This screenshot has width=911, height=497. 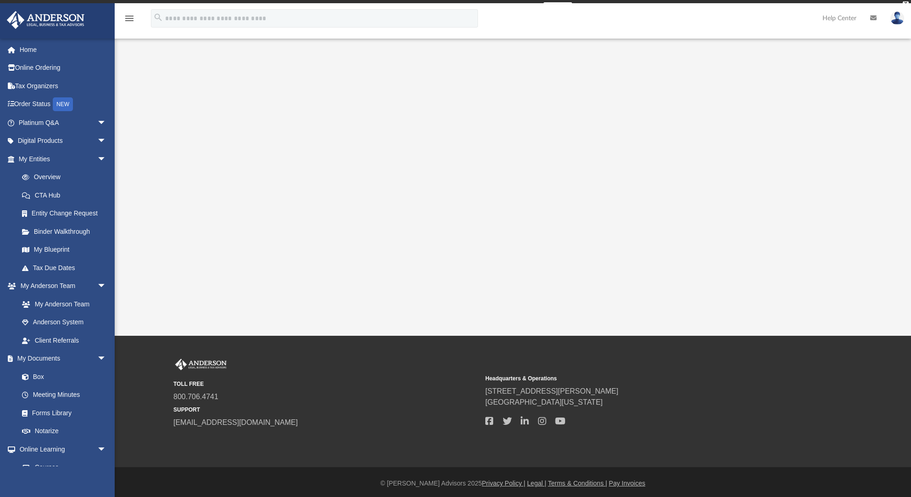 I want to click on small: Headquarters & Operations, so click(x=638, y=378).